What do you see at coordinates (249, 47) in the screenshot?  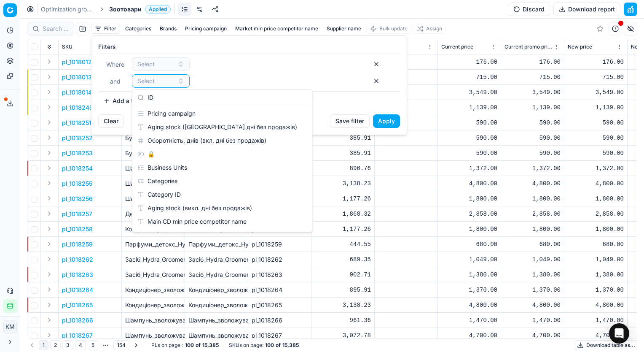 I see `label: Filters` at bounding box center [249, 47].